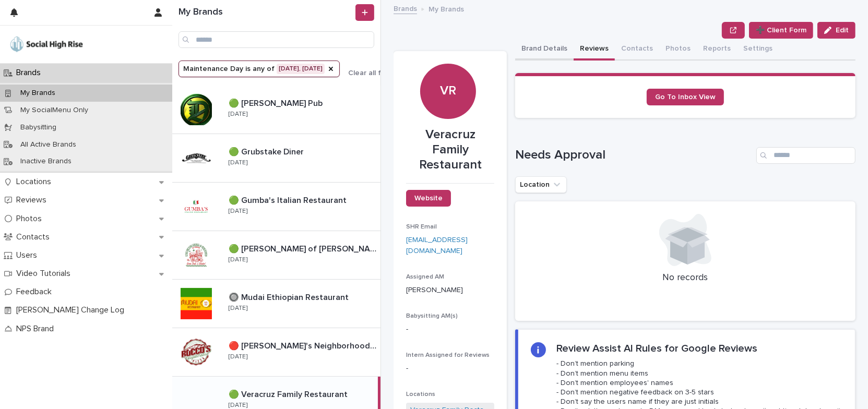  I want to click on p: Photos, so click(31, 219).